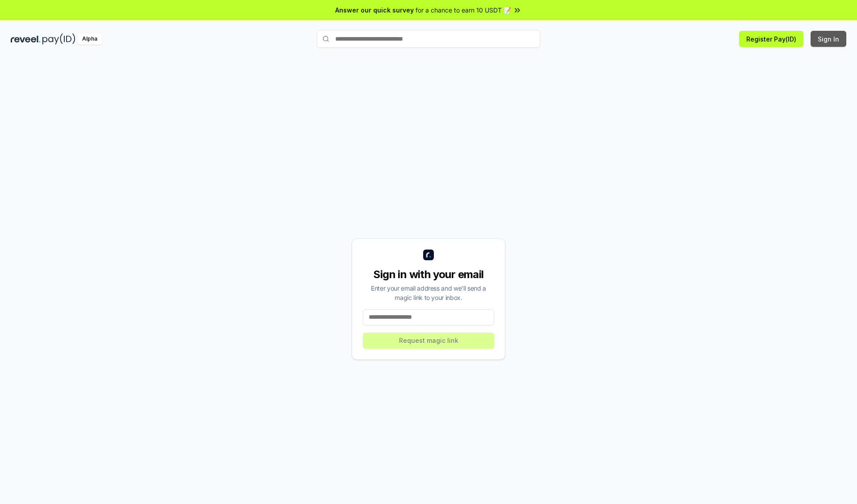 The image size is (857, 504). Describe the element at coordinates (428, 274) in the screenshot. I see `div: Sign in with your email` at that location.